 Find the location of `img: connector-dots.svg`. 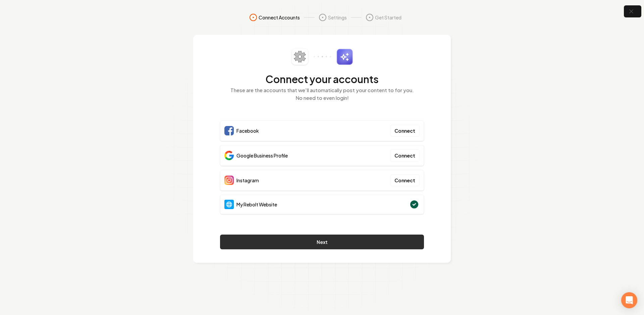

img: connector-dots.svg is located at coordinates (323, 56).